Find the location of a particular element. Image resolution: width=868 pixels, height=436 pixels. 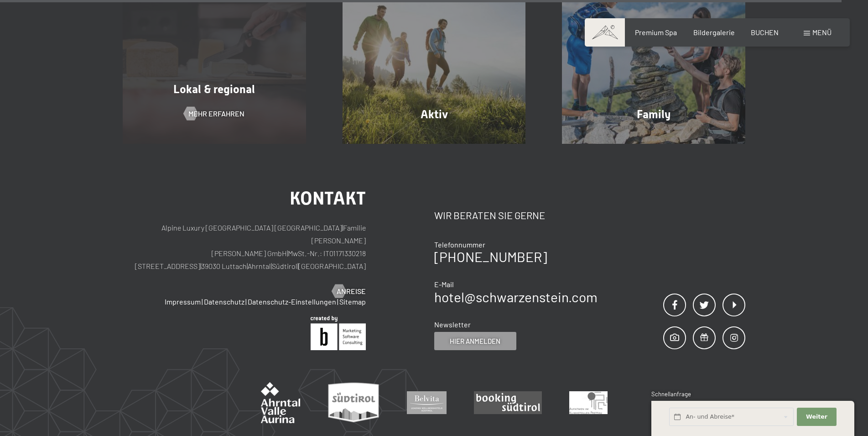

a: Premium Spa is located at coordinates (656, 32).